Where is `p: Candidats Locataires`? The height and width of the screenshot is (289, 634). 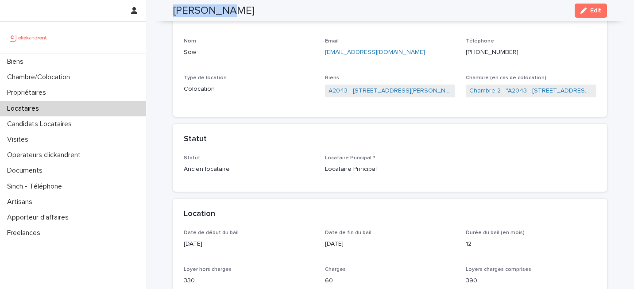 p: Candidats Locataires is located at coordinates (41, 124).